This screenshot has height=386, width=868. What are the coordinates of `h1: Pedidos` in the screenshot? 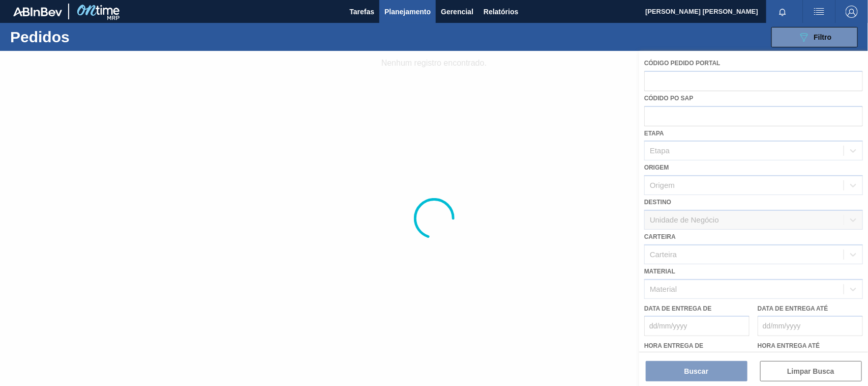 It's located at (85, 37).